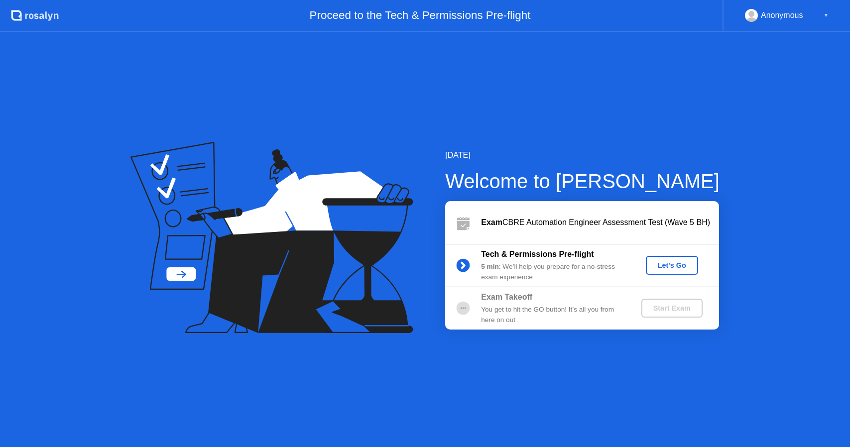  I want to click on div: You get to hit the GO button! It’s all you from here on out, so click(553, 315).